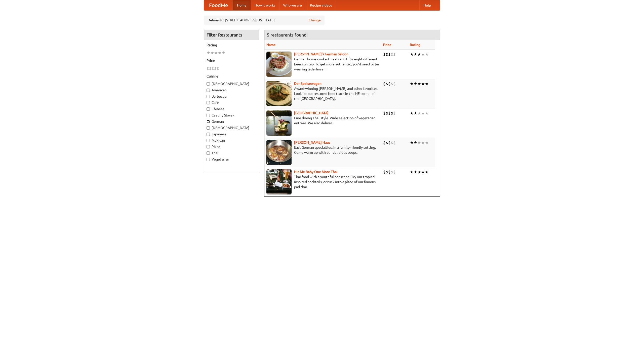  I want to click on input: Cafe, so click(208, 103).